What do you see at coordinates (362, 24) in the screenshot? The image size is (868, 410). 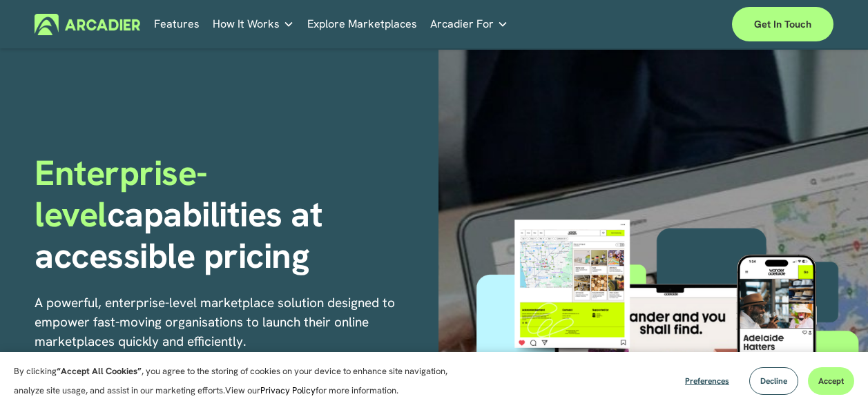 I see `a: Explore Marketplaces` at bounding box center [362, 24].